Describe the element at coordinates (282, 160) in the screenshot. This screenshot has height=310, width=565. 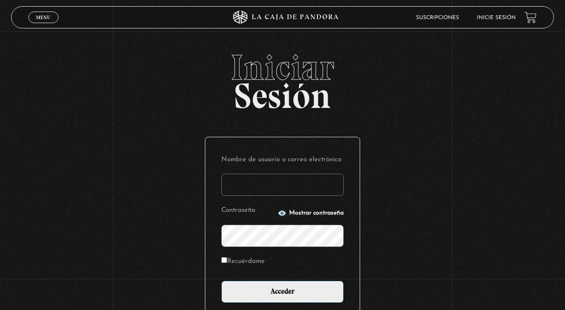
I see `label: Nombre de usuario o correo electrónico` at that location.